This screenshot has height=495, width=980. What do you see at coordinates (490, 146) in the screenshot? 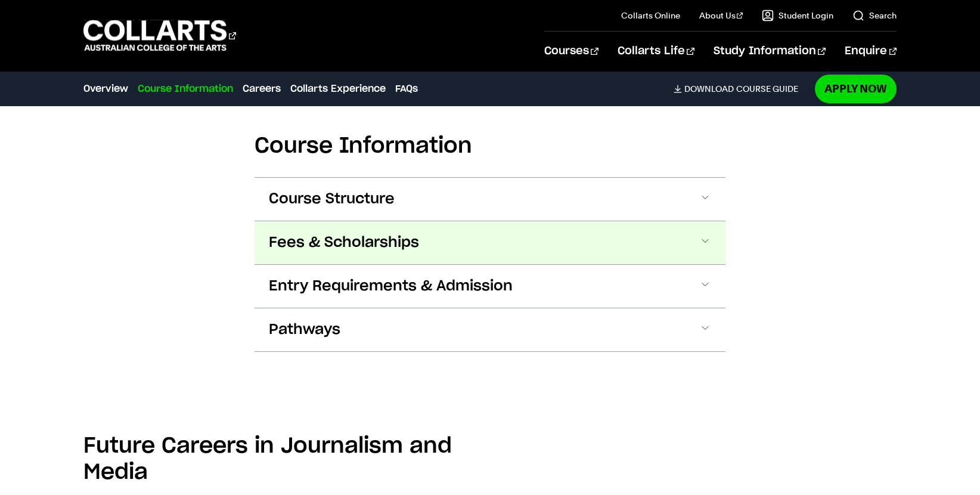
I see `h2: Course Information` at bounding box center [490, 146].